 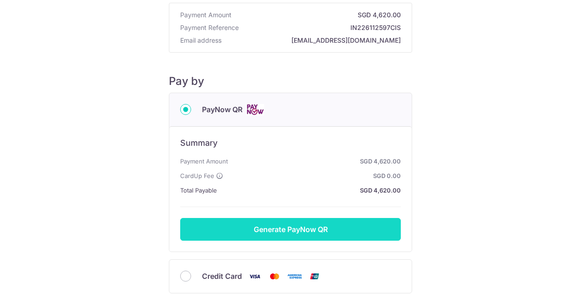 What do you see at coordinates (201, 40) in the screenshot?
I see `span: Email address` at bounding box center [201, 40].